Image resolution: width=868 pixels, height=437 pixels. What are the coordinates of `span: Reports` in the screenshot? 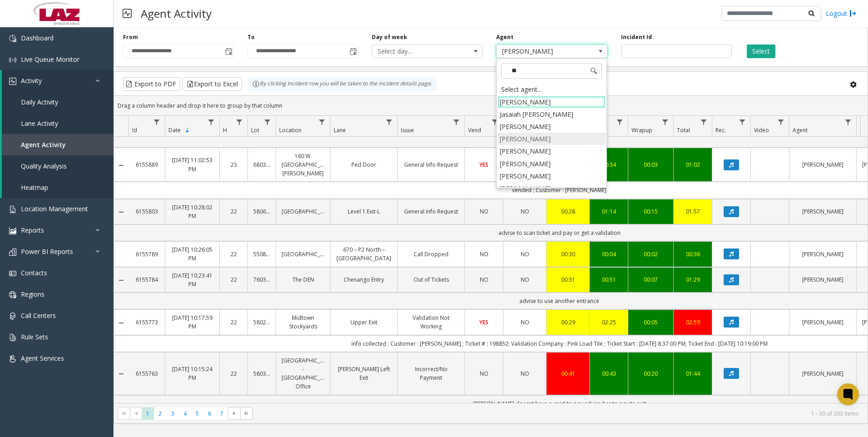 It's located at (32, 230).